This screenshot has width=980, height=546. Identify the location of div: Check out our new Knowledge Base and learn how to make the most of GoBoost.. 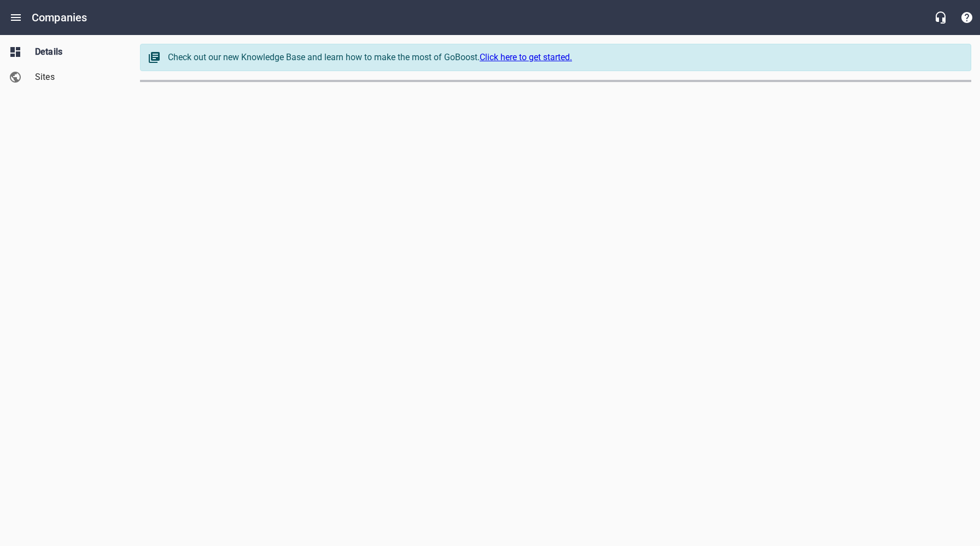
(564, 57).